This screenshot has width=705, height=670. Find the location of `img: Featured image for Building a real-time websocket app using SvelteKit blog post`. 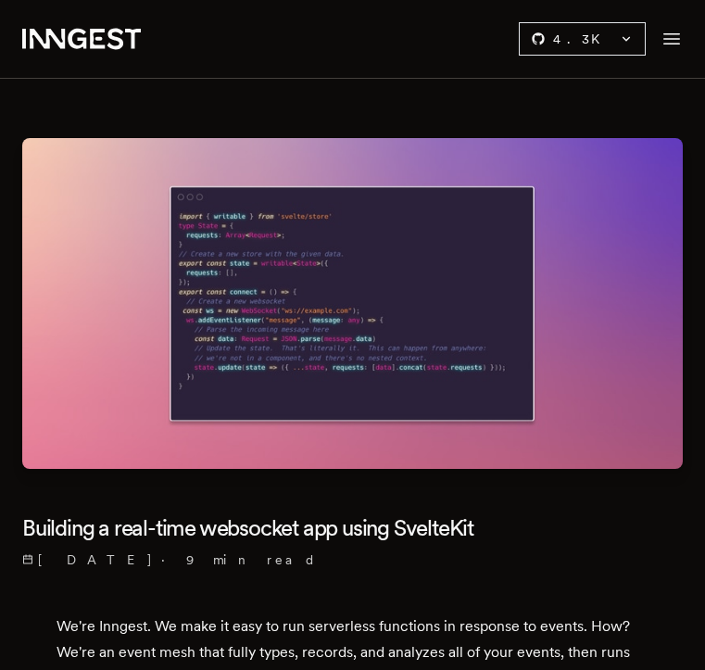

img: Featured image for Building a real-time websocket app using SvelteKit blog post is located at coordinates (352, 303).